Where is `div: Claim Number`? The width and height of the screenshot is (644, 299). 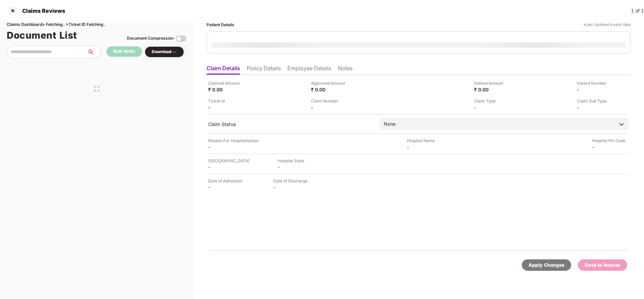
div: Claim Number is located at coordinates (330, 101).